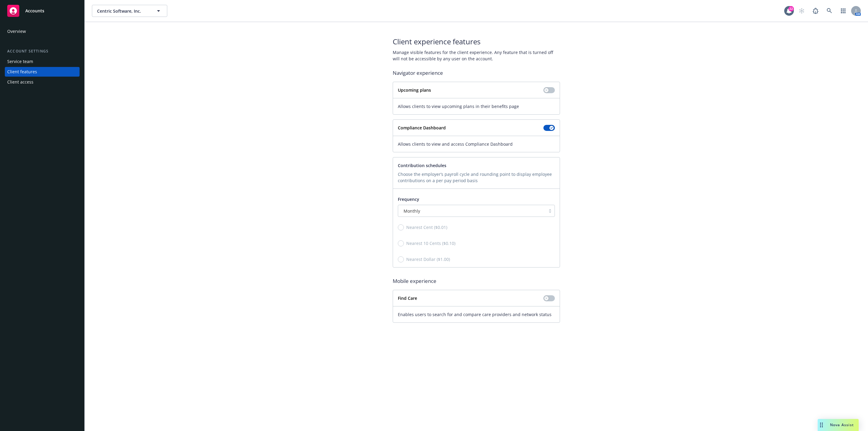 The width and height of the screenshot is (868, 431). I want to click on strong: Find Care, so click(408, 298).